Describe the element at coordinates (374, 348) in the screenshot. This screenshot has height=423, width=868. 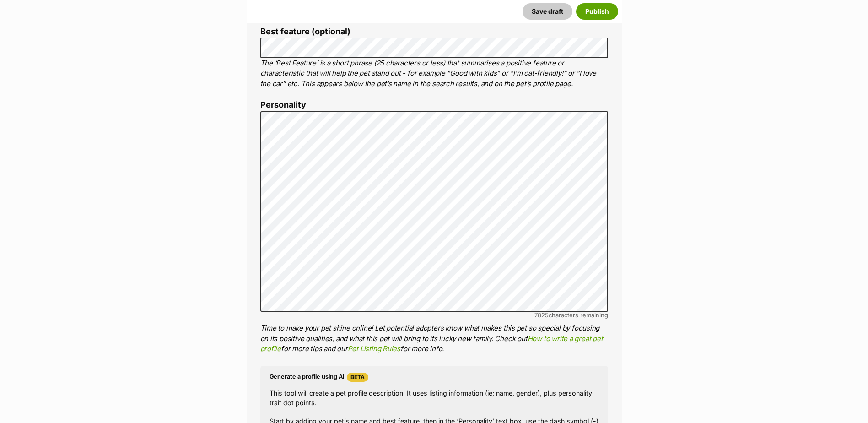
I see `a: Pet Listing Rules` at that location.